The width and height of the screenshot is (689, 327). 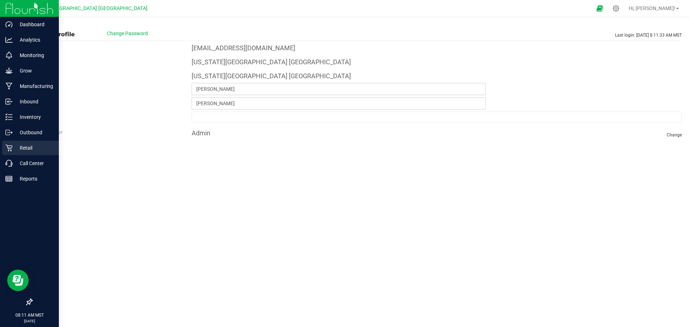 What do you see at coordinates (9, 40) in the screenshot?
I see `inline-svg: Analytics` at bounding box center [9, 40].